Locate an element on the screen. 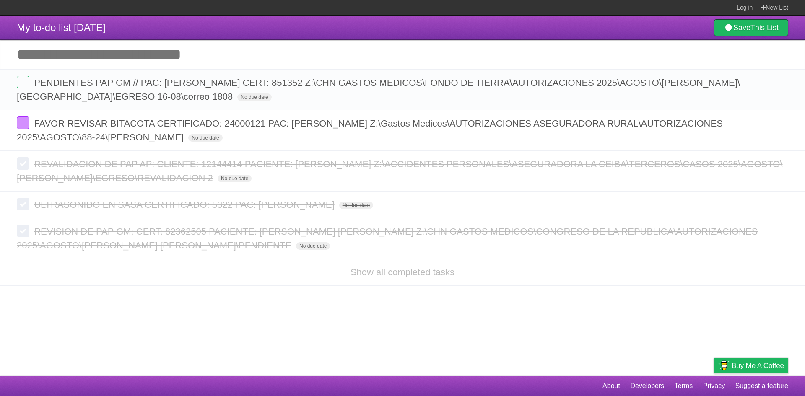 This screenshot has height=396, width=805. a: Suggest a feature is located at coordinates (762, 386).